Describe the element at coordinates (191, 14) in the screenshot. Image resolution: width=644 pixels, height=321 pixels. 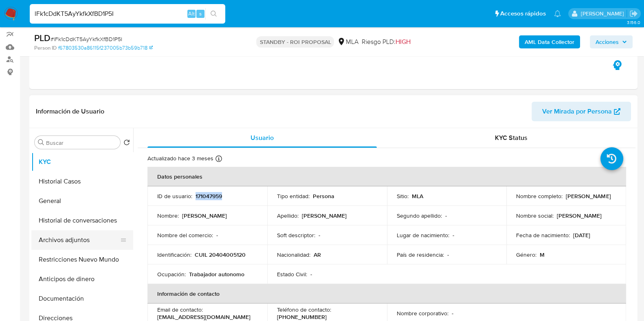
I see `span: Alt` at that location.